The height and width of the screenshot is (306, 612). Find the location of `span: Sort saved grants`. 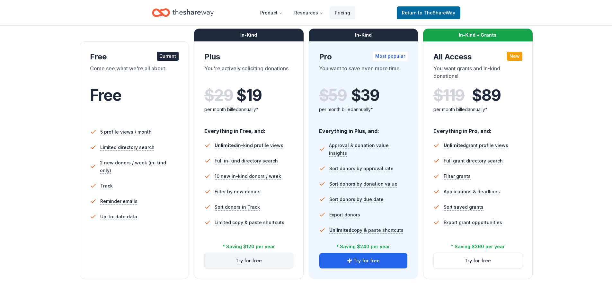

span: Sort saved grants is located at coordinates (464, 207).